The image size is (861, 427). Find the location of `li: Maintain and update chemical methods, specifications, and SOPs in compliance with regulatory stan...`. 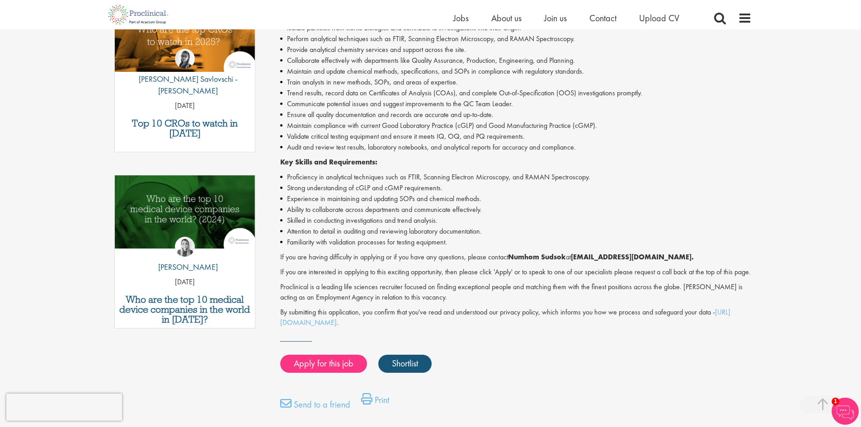

li: Maintain and update chemical methods, specifications, and SOPs in compliance with regulatory stan... is located at coordinates (515, 71).